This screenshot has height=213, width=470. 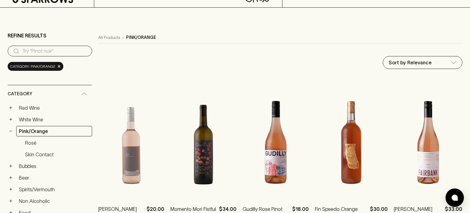 I want to click on img: Gudilly Rose Pinot Noir 2023, so click(x=276, y=142).